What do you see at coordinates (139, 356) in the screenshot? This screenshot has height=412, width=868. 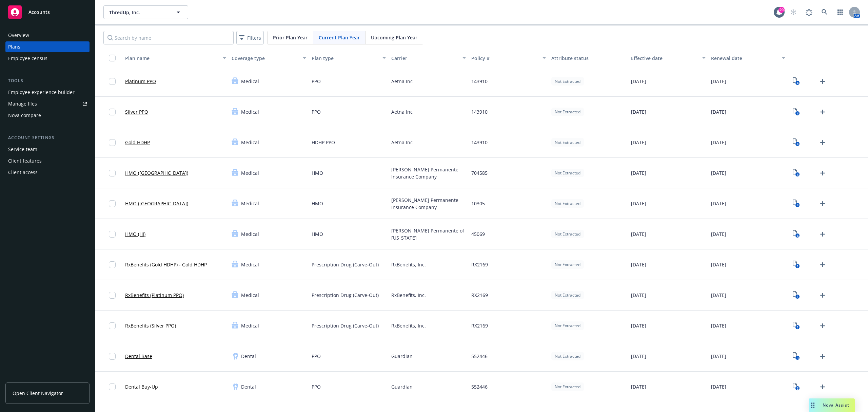 I see `a: Dental Base` at bounding box center [139, 356].